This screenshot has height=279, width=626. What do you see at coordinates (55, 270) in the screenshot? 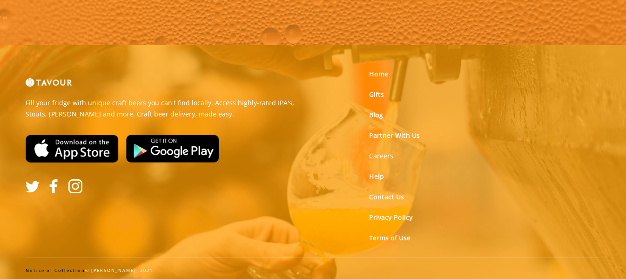
I see `a: Notice of Collection` at bounding box center [55, 270].